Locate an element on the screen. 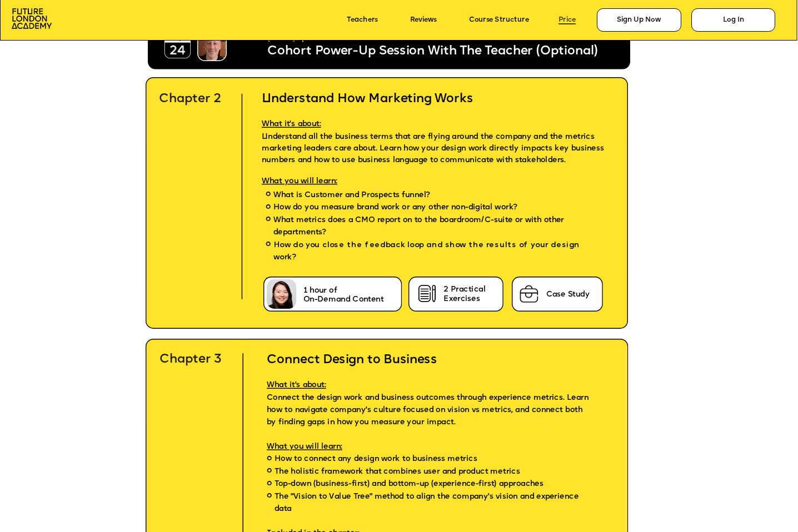 This screenshot has height=532, width=798. a: Teachers is located at coordinates (362, 20).